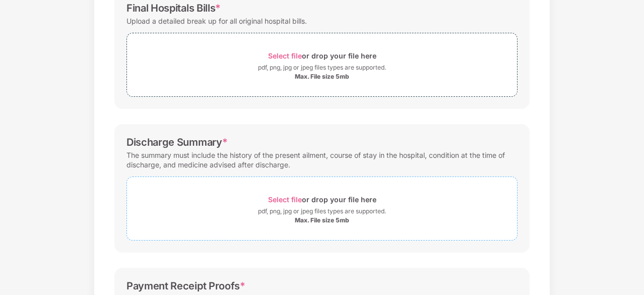 The height and width of the screenshot is (295, 644). Describe the element at coordinates (216, 21) in the screenshot. I see `div: Upload a detailed break up for all original hospital bills.` at that location.